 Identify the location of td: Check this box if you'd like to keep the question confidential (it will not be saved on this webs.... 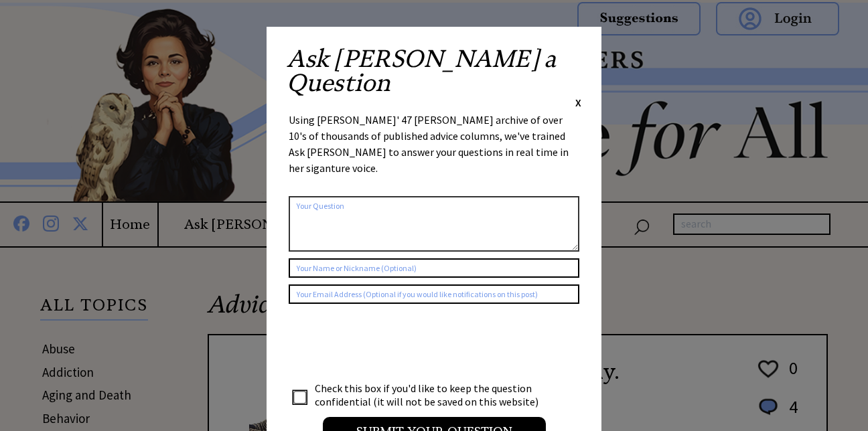
(433, 395).